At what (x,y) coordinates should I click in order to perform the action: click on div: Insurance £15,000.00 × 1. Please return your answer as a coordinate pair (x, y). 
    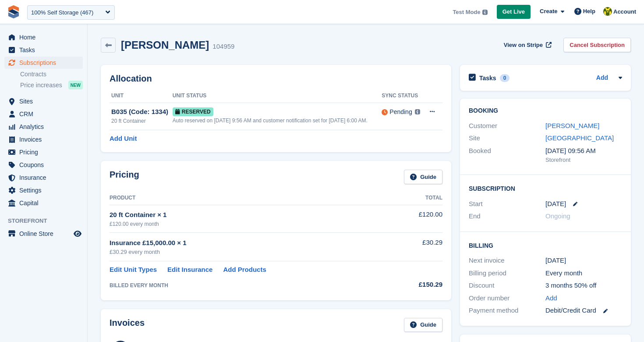
    Looking at the image, I should click on (254, 243).